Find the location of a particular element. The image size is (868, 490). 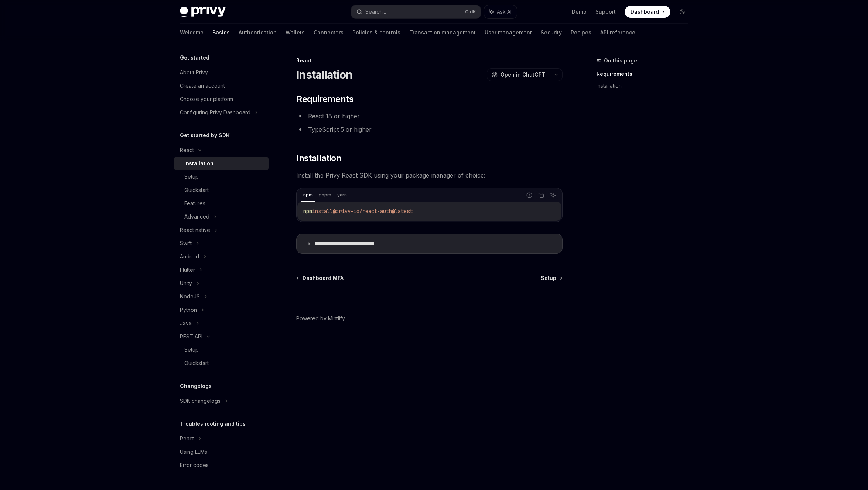

a: Dashboard is located at coordinates (647, 12).